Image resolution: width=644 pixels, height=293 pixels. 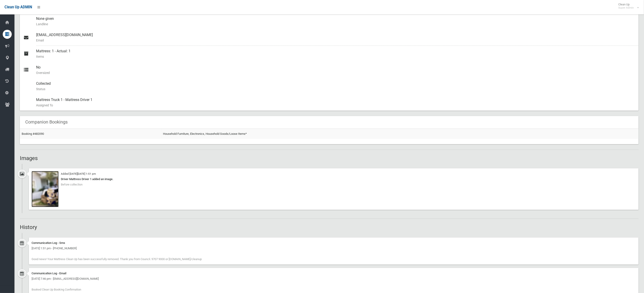 What do you see at coordinates (57, 290) in the screenshot?
I see `span: Booked Clean Up Booking Confirmation` at bounding box center [57, 290].